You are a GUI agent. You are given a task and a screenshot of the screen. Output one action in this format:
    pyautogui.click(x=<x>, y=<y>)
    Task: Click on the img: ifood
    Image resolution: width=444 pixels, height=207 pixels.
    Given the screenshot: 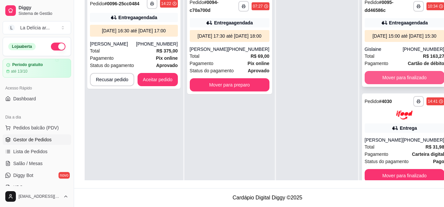 What is the action you would take?
    pyautogui.click(x=404, y=115)
    